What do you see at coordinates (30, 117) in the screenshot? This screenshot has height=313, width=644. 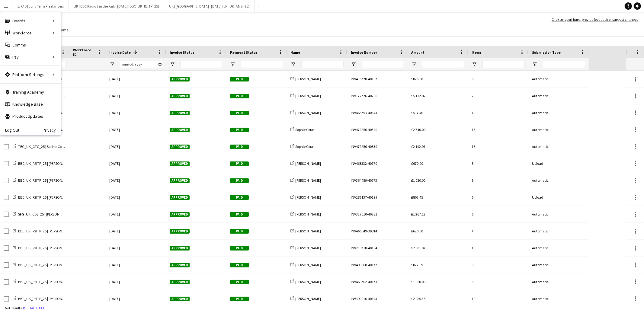 I see `a: Product Updates` at bounding box center [30, 117].